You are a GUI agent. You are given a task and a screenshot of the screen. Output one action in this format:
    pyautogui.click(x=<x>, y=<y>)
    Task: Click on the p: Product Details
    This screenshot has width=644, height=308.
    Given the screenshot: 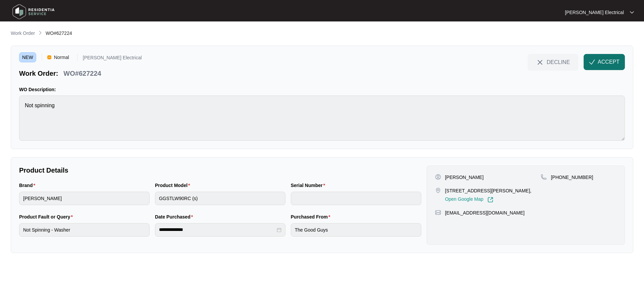 What is the action you would take?
    pyautogui.click(x=220, y=170)
    